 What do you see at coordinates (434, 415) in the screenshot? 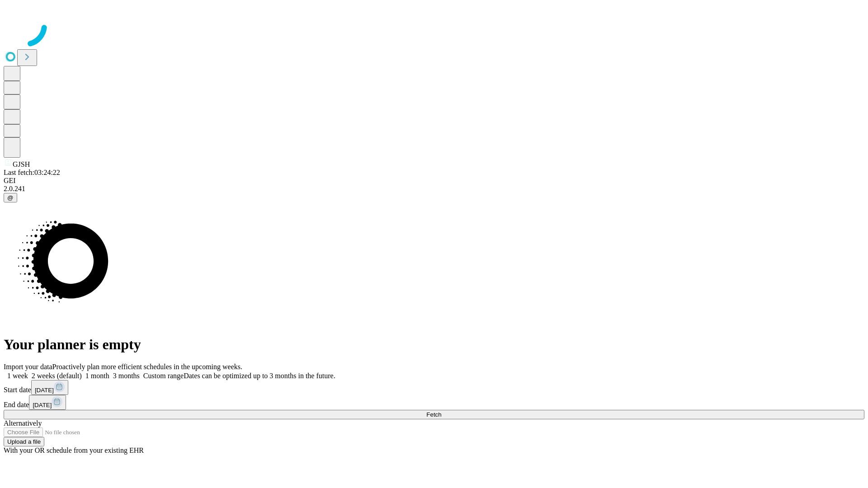
I see `button: Fetch` at bounding box center [434, 415].